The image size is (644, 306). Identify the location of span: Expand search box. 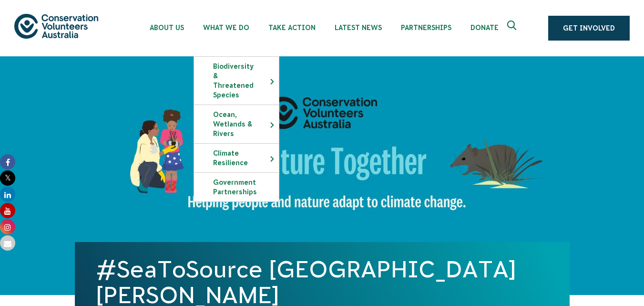
(513, 28).